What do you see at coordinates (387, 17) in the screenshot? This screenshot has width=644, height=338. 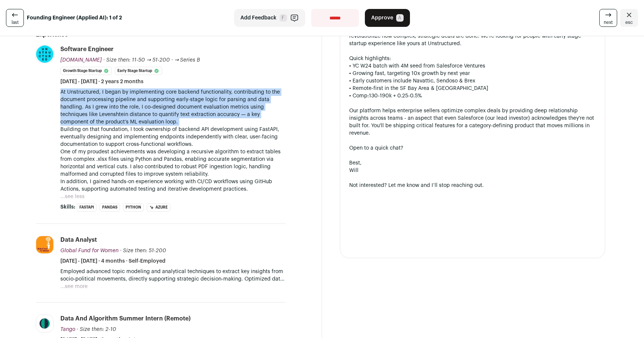 I see `button: Approve A` at bounding box center [387, 17].